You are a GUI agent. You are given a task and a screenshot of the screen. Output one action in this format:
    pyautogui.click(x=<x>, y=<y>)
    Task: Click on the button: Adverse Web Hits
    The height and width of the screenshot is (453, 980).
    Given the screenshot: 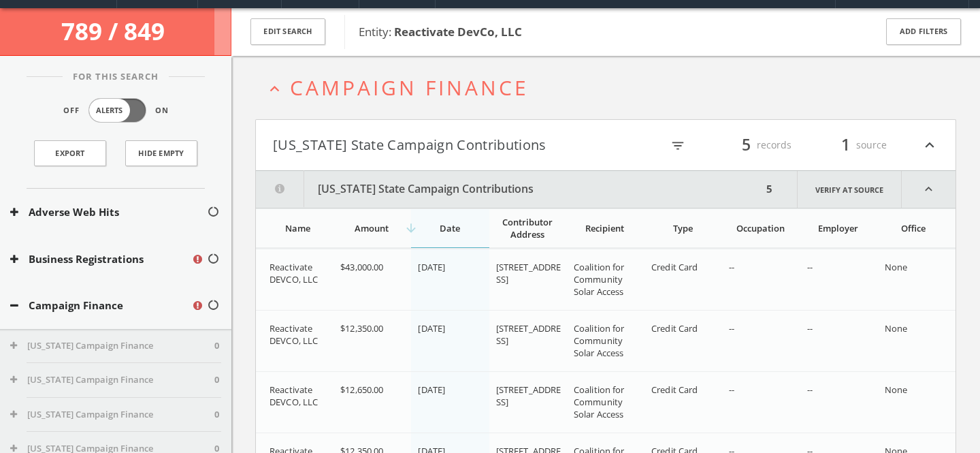 What is the action you would take?
    pyautogui.click(x=108, y=212)
    